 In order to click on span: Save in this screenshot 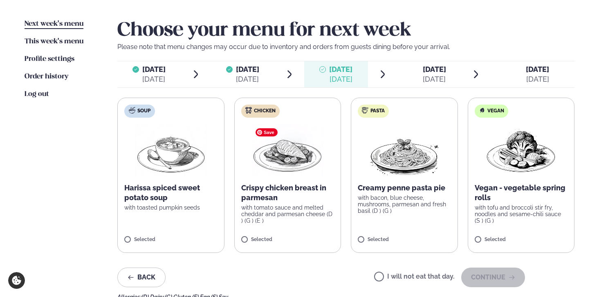, I will do `click(267, 132)`.